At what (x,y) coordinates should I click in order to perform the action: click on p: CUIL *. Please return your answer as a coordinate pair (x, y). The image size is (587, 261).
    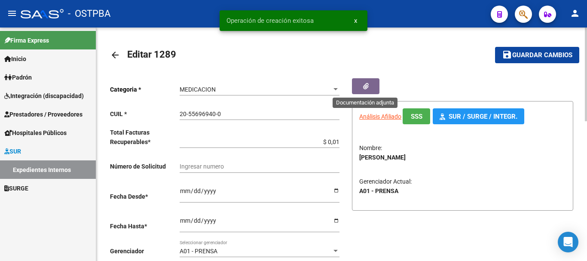
    Looking at the image, I should click on (145, 114).